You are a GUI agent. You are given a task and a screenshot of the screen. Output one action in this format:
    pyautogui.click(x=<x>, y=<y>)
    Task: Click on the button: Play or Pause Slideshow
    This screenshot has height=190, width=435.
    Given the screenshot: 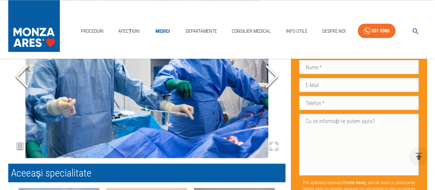 What is the action you would take?
    pyautogui.click(x=20, y=145)
    